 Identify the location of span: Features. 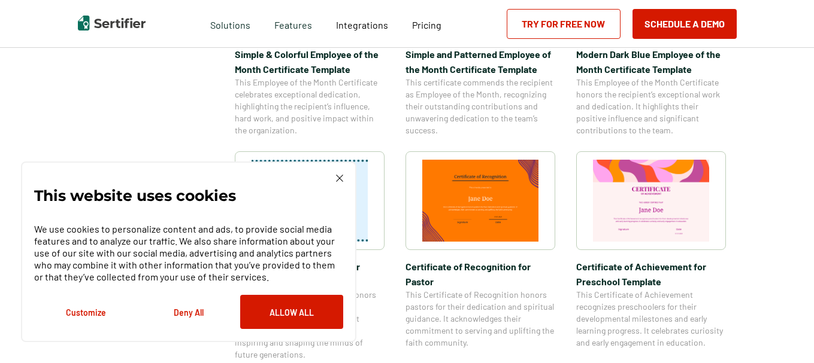
(293, 23).